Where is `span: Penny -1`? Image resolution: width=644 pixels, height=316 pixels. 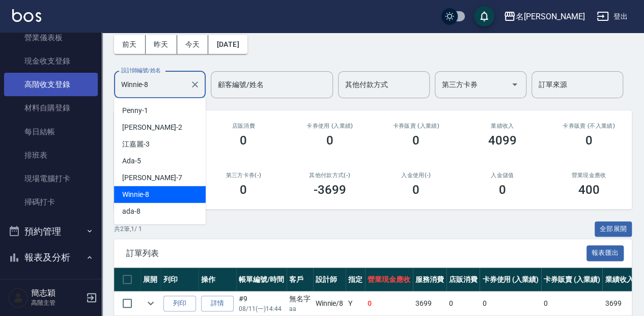 span: Penny -1 is located at coordinates (135, 110).